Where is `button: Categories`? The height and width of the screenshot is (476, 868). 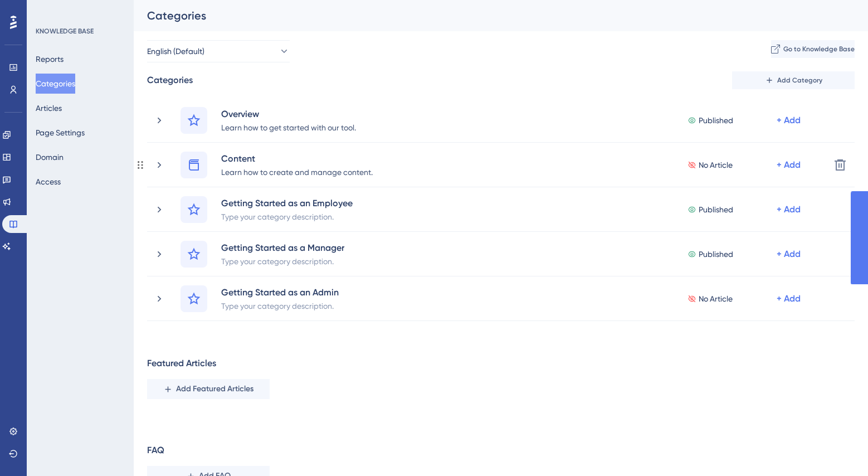 button: Categories is located at coordinates (55, 84).